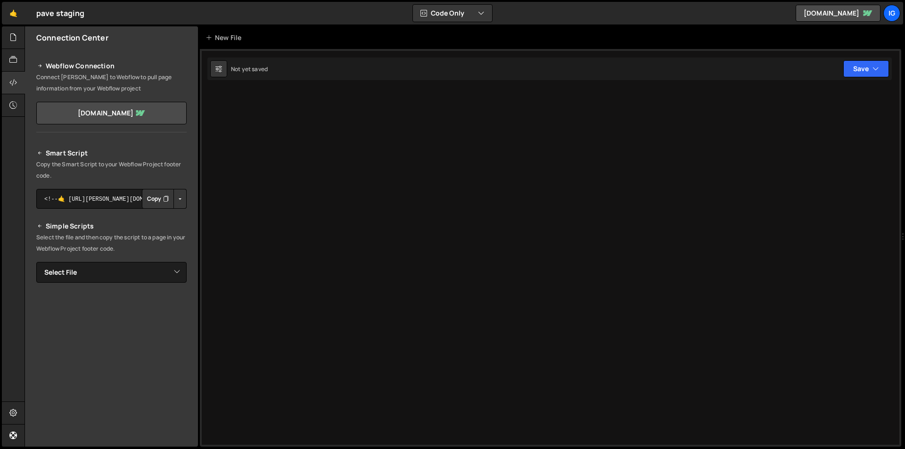 The image size is (905, 449). I want to click on p: Select the file and then copy the script to a page in your Webflow Project footer code., so click(111, 243).